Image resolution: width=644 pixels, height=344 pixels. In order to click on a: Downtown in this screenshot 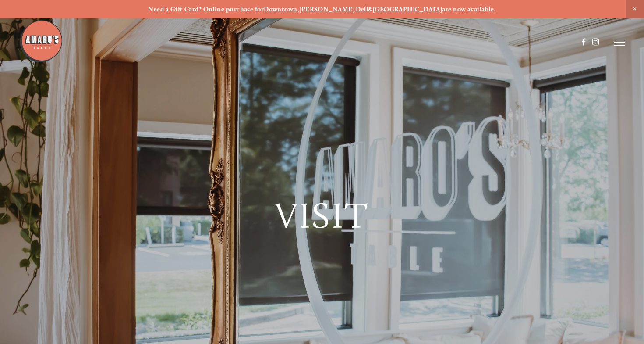, I will do `click(280, 9)`.